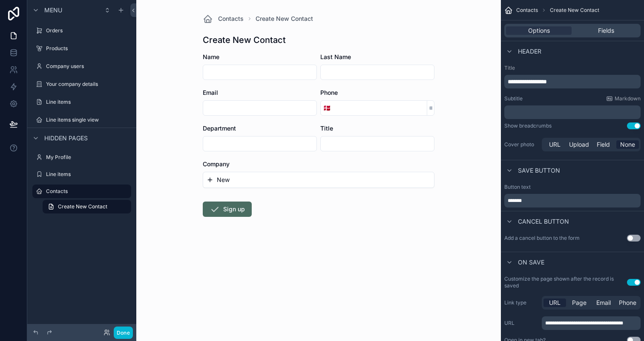  Describe the element at coordinates (522, 323) in the screenshot. I see `label: URL` at that location.